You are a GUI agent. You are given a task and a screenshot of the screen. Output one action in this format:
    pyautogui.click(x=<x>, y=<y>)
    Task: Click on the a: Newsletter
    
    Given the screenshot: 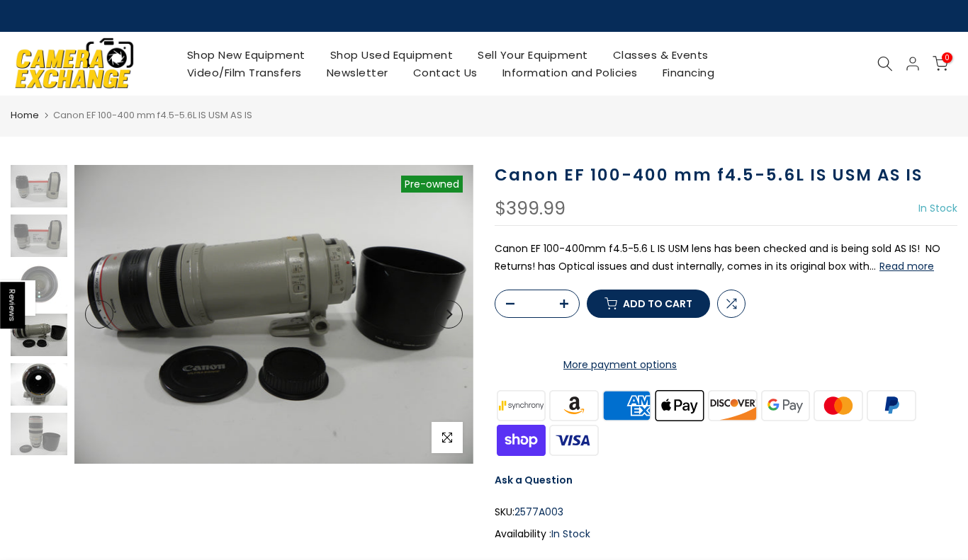 What is the action you would take?
    pyautogui.click(x=357, y=73)
    